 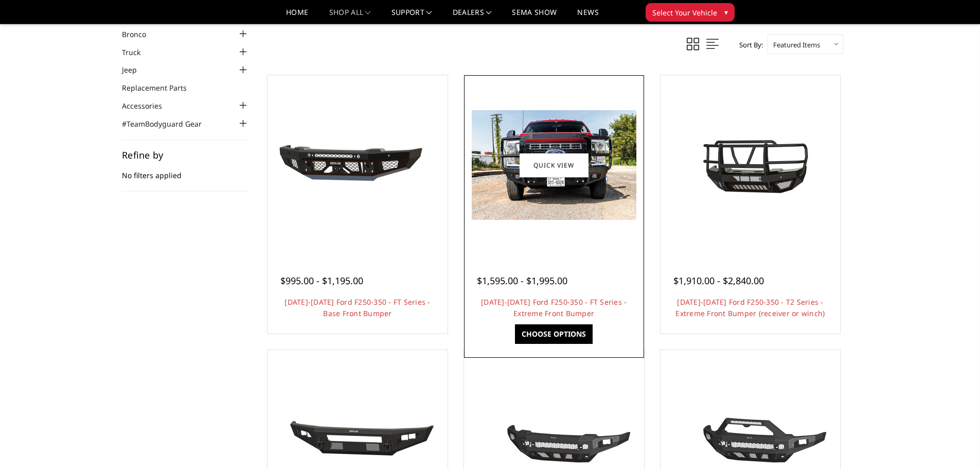 What do you see at coordinates (168, 123) in the screenshot?
I see `a: #TeamBodyguard Gear` at bounding box center [168, 123].